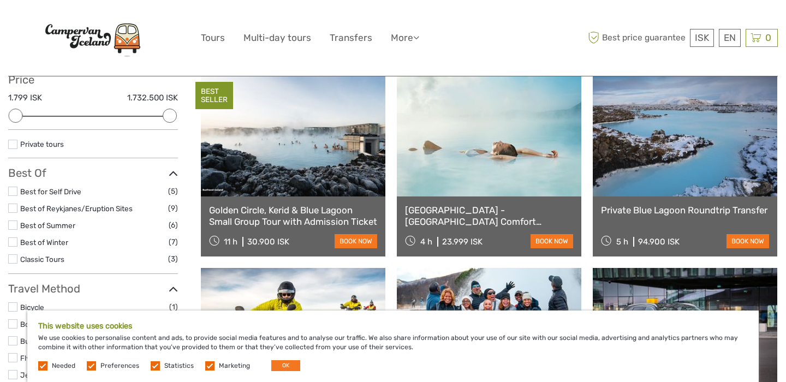 The width and height of the screenshot is (786, 382). Describe the element at coordinates (234, 366) in the screenshot. I see `label: Marketing` at that location.